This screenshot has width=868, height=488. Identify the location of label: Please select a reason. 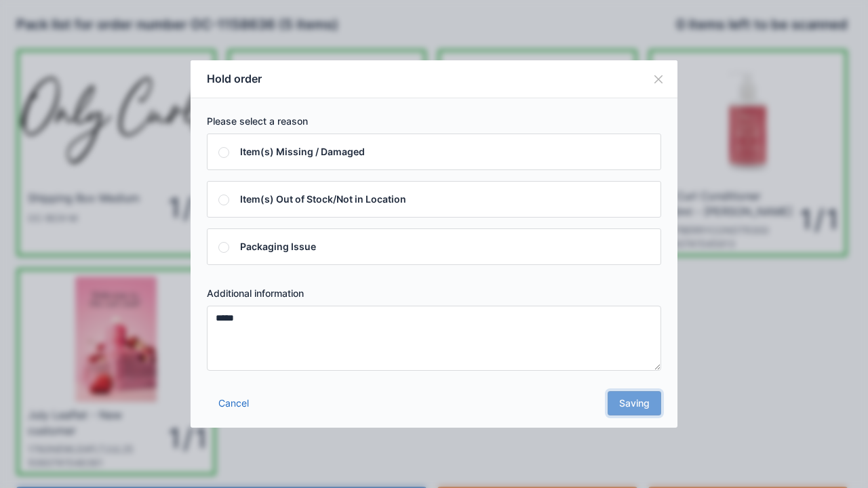
(434, 122).